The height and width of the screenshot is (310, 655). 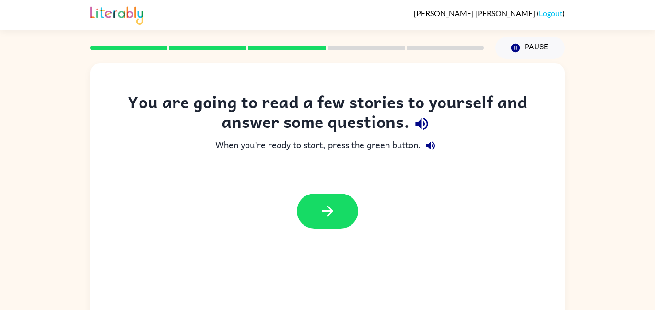 What do you see at coordinates (328, 146) in the screenshot?
I see `div: When you're ready to start, press the green button.` at bounding box center [328, 146].